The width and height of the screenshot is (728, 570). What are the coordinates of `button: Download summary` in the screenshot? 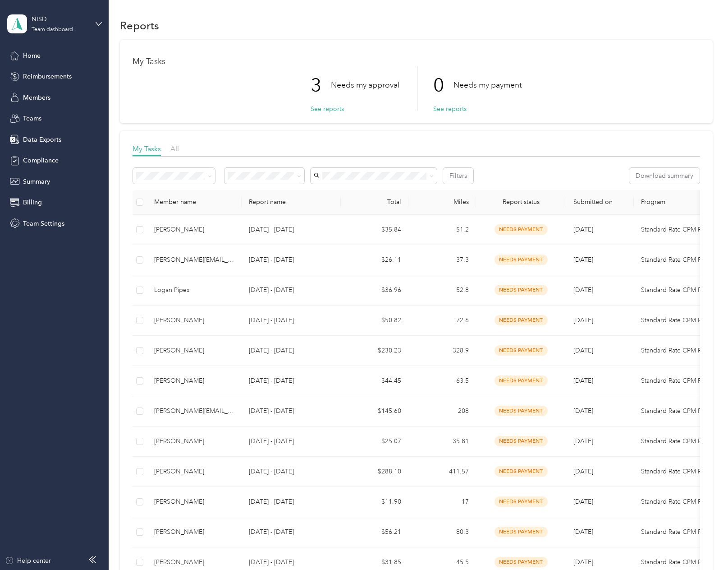 It's located at (664, 175).